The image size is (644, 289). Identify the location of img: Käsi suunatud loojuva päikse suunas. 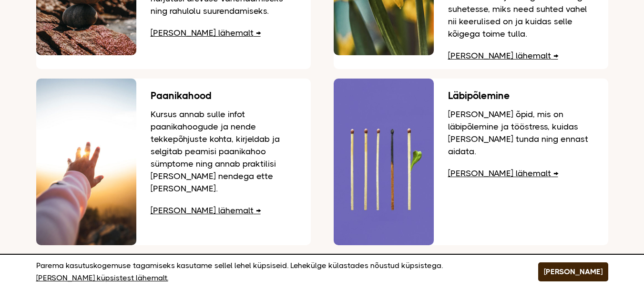
(86, 162).